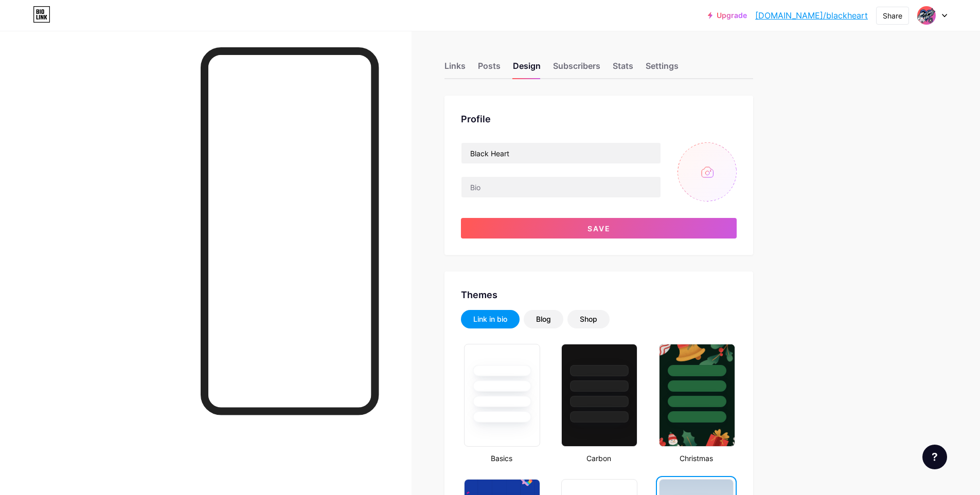 The height and width of the screenshot is (495, 980). What do you see at coordinates (599, 119) in the screenshot?
I see `div: Profile` at bounding box center [599, 119].